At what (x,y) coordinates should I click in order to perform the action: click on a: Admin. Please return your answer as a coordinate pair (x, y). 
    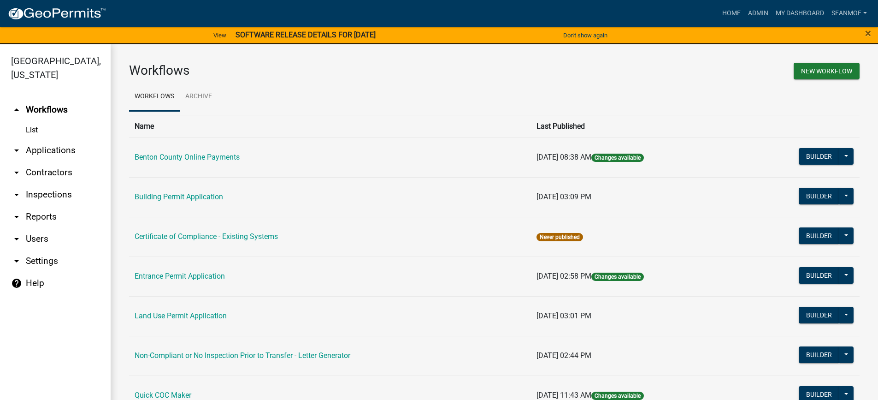
    Looking at the image, I should click on (758, 13).